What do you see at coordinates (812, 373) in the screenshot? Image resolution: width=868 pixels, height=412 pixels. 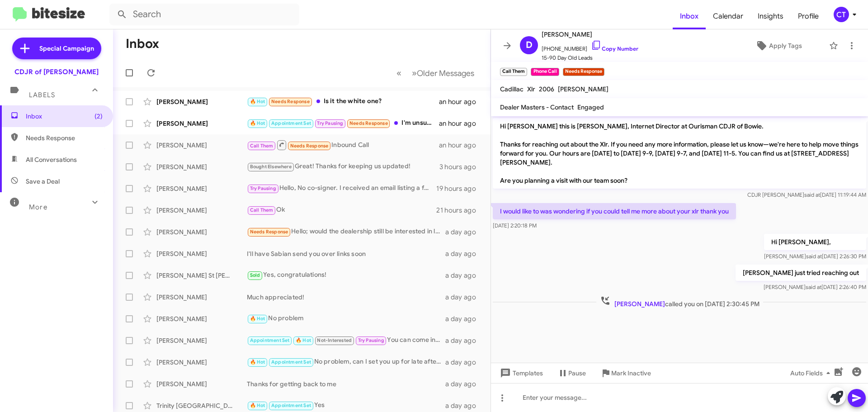 I see `span: Auto Fields` at bounding box center [812, 373].